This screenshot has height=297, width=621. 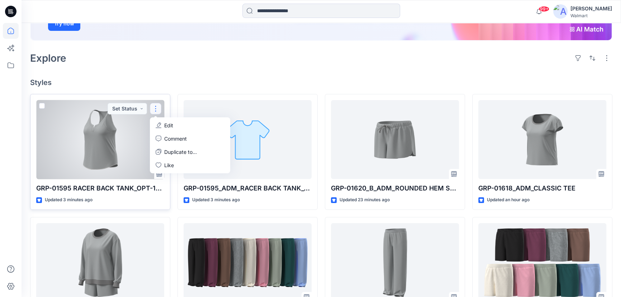 I want to click on a: Edit, so click(x=190, y=125).